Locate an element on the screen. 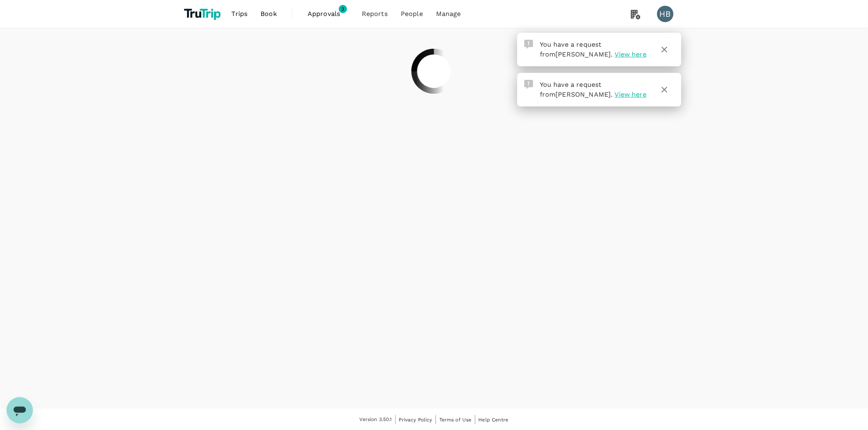 The height and width of the screenshot is (430, 868). span: 3 is located at coordinates (343, 9).